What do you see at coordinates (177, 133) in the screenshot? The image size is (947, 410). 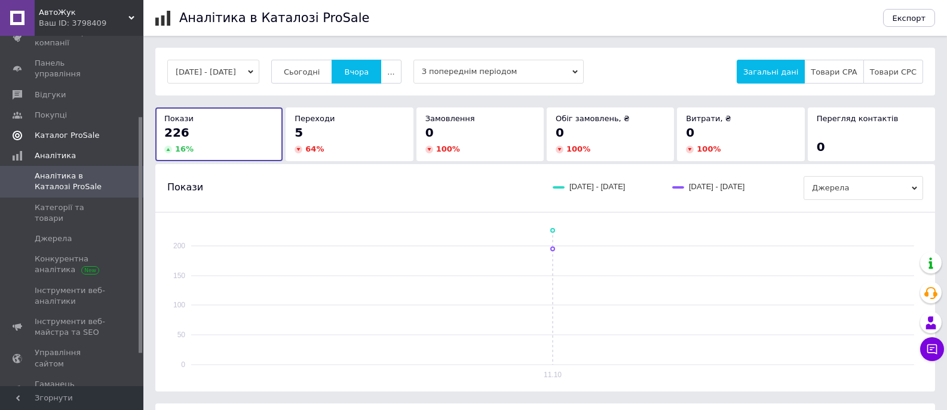 I see `span: 226` at bounding box center [177, 133].